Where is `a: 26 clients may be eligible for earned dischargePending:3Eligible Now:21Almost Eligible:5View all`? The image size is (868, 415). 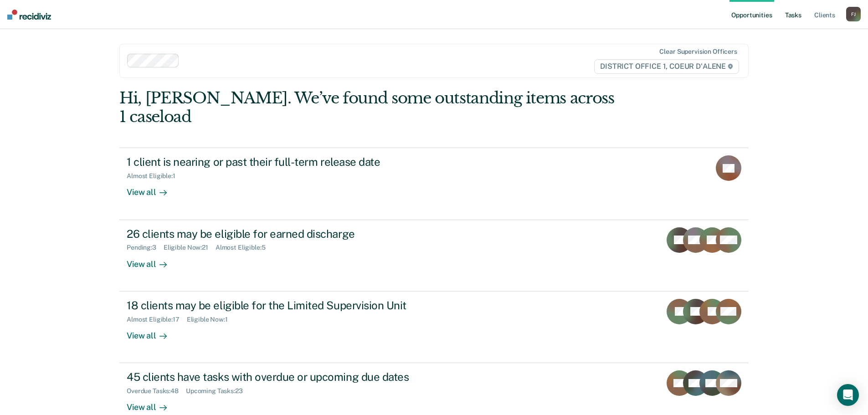 a: 26 clients may be eligible for earned dischargePending:3Eligible Now:21Almost Eligible:5View all is located at coordinates (434, 255).